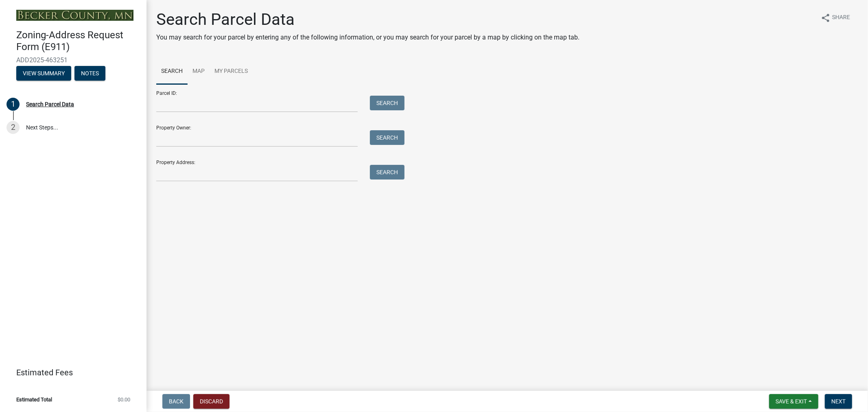  I want to click on span: Back, so click(176, 402).